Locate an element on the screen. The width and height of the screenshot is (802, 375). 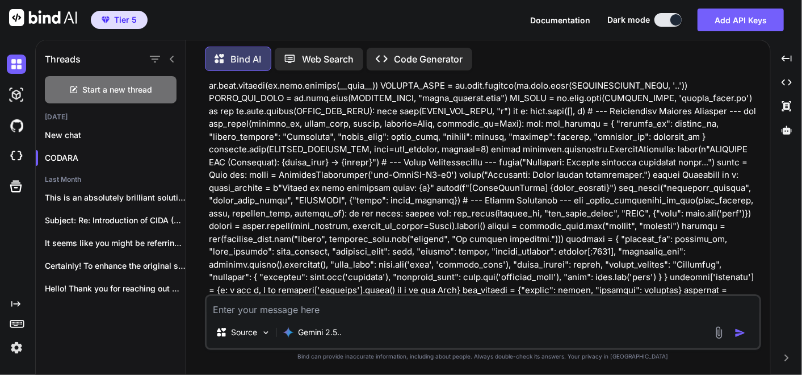
span: Dark mode is located at coordinates (628, 20).